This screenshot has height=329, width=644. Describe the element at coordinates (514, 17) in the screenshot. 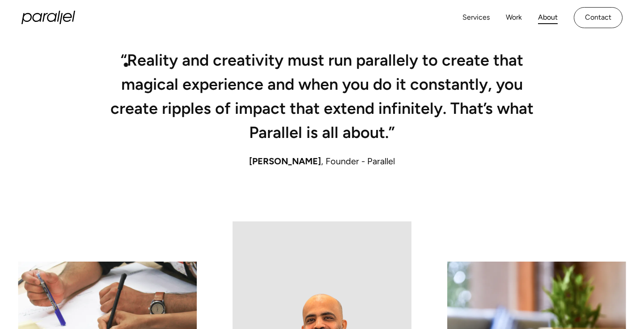

I see `a: Work` at that location.